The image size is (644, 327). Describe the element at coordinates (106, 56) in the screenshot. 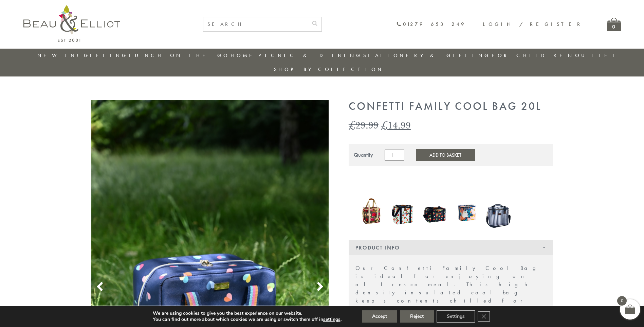

I see `a: Gifting` at that location.